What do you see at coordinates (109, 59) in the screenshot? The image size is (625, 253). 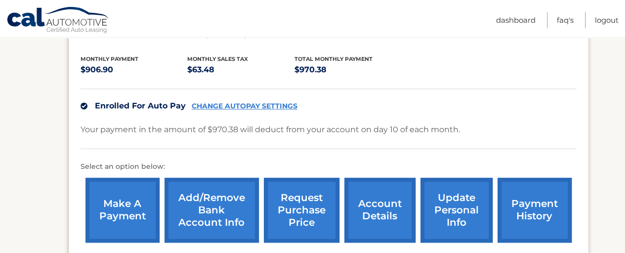 I see `span: Monthly Payment` at bounding box center [109, 59].